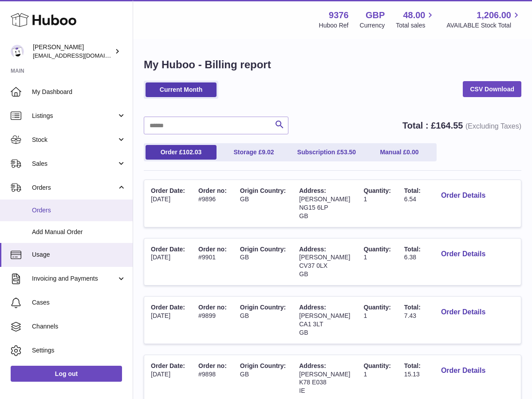 Image resolution: width=532 pixels, height=399 pixels. I want to click on span: Usage, so click(79, 255).